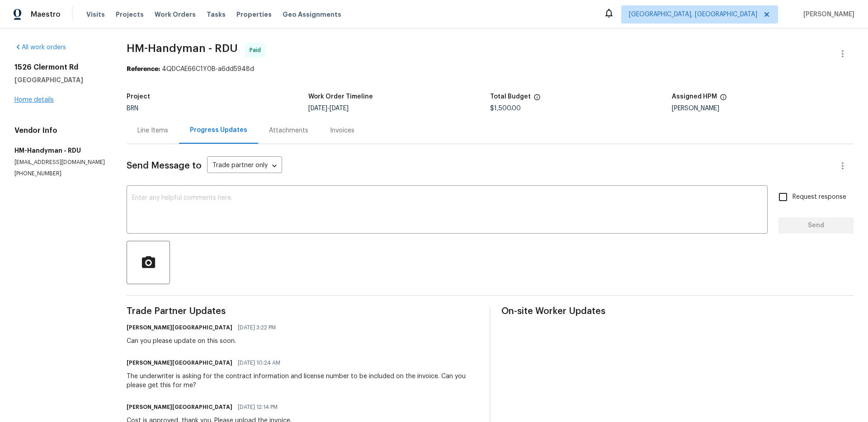 This screenshot has width=868, height=422. What do you see at coordinates (819, 197) in the screenshot?
I see `span: Request response` at bounding box center [819, 197].